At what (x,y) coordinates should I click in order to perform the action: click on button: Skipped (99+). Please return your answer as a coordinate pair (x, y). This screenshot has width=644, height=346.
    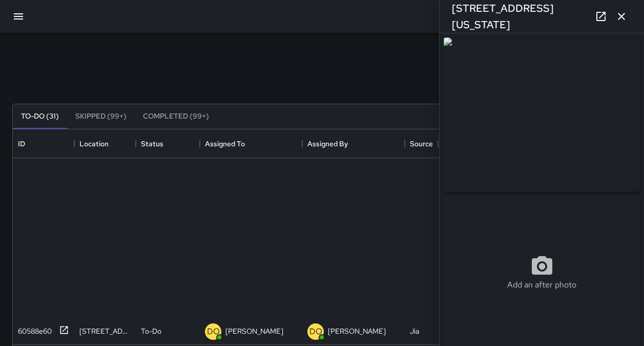
    Looking at the image, I should click on (101, 117).